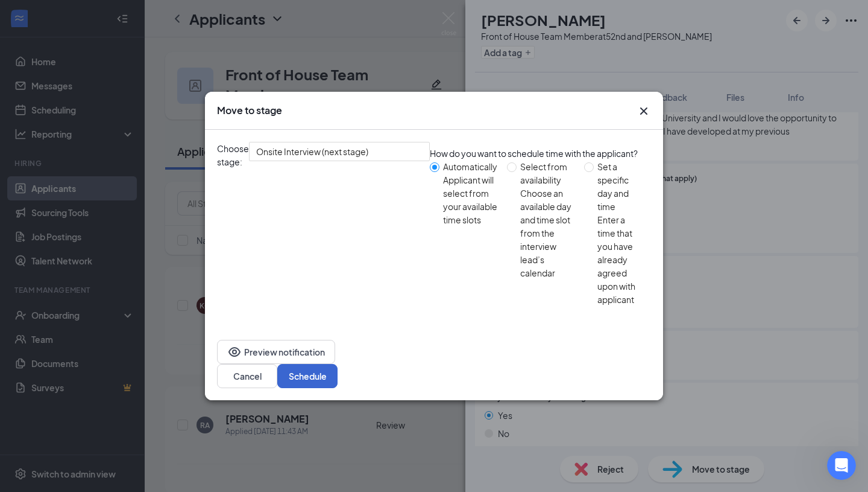  Describe the element at coordinates (70, 31) in the screenshot. I see `img: Profile image for Anne` at that location.